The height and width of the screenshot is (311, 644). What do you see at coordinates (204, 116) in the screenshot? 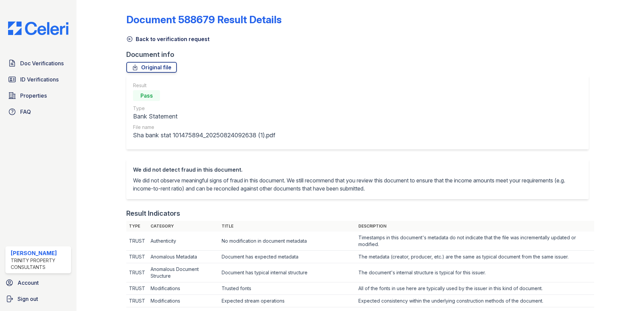
I see `div: Bank Statement` at bounding box center [204, 116].